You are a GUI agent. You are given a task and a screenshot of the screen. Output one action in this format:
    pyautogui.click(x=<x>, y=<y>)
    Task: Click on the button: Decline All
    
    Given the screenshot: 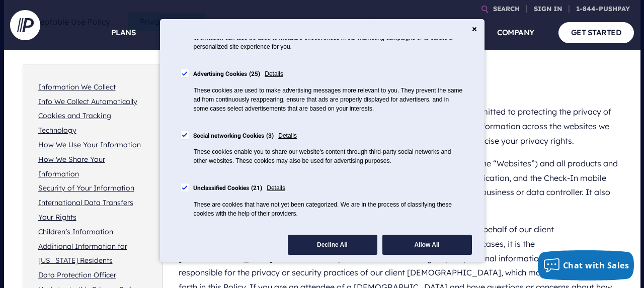 What is the action you would take?
    pyautogui.click(x=333, y=245)
    